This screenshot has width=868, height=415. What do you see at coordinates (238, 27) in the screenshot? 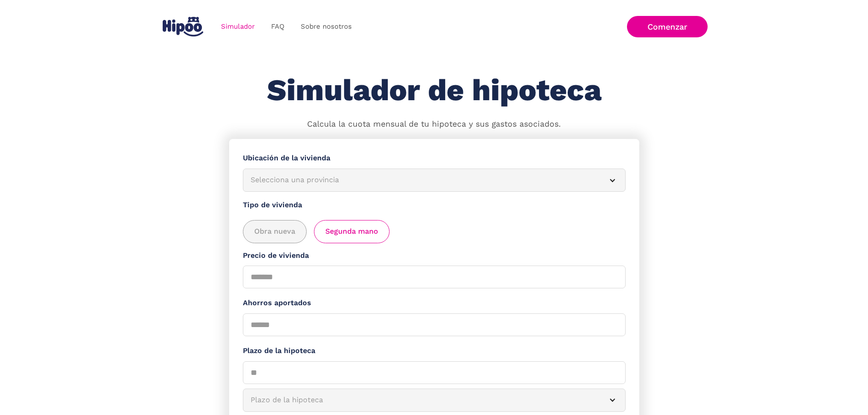
I see `a: Simulador` at bounding box center [238, 27].